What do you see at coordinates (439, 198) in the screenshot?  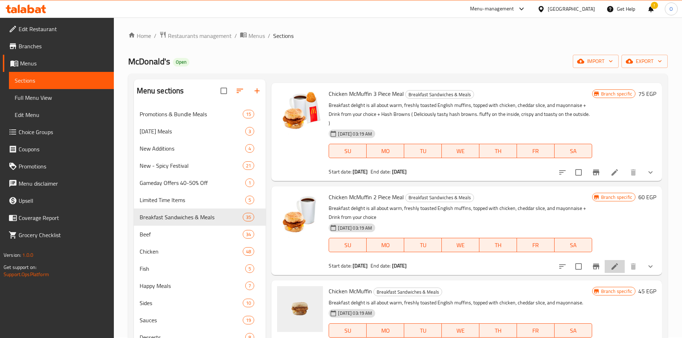 I see `div: Breakfast Sandwiches & Meals` at bounding box center [439, 198].